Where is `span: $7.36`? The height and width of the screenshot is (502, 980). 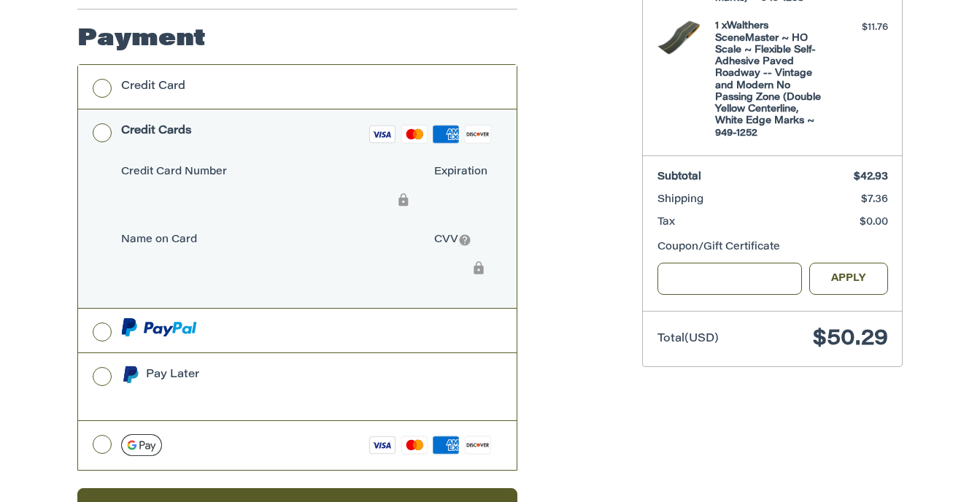 span: $7.36 is located at coordinates (874, 200).